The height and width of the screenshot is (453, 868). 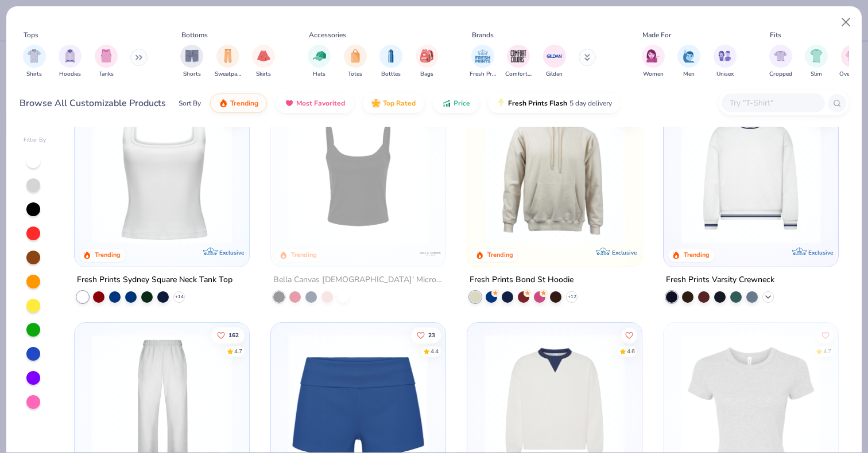 What do you see at coordinates (228, 56) in the screenshot?
I see `img: Sweatpants Image` at bounding box center [228, 56].